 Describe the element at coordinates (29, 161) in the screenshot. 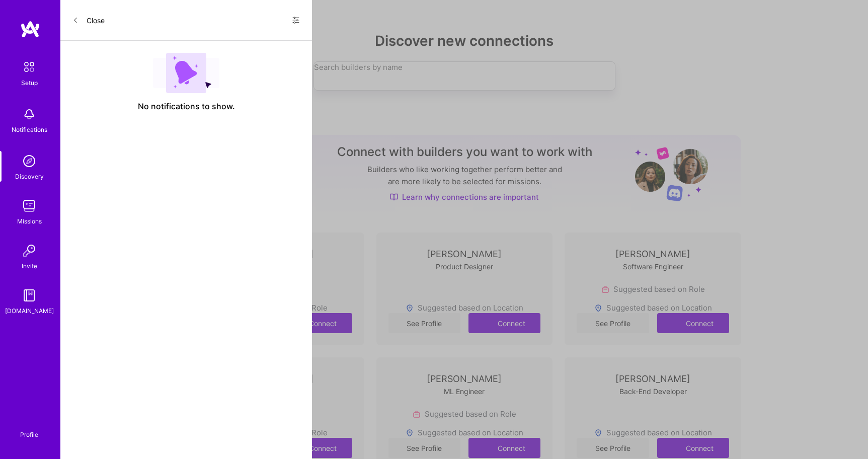

I see `img: discovery` at that location.